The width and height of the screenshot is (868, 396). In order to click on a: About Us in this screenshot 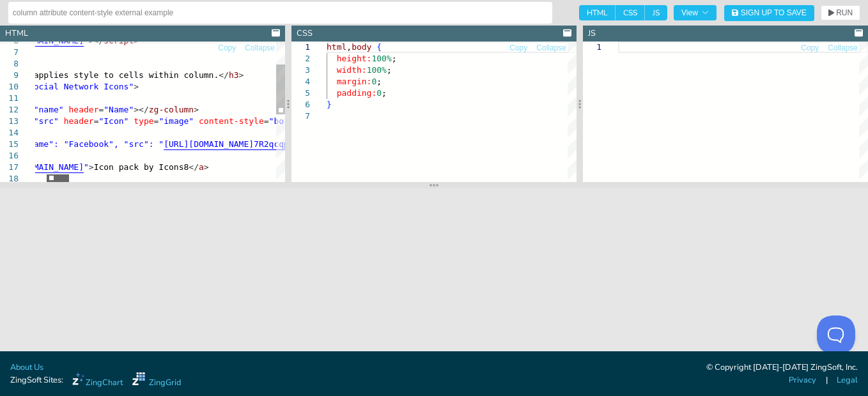, I will do `click(27, 368)`.